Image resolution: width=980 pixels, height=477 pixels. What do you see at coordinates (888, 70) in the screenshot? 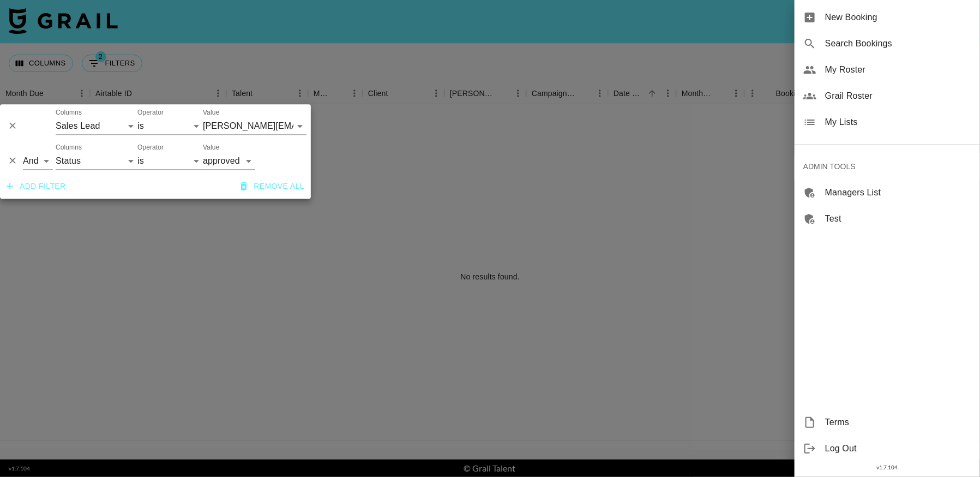
I see `div: My Roster` at bounding box center [888, 70].